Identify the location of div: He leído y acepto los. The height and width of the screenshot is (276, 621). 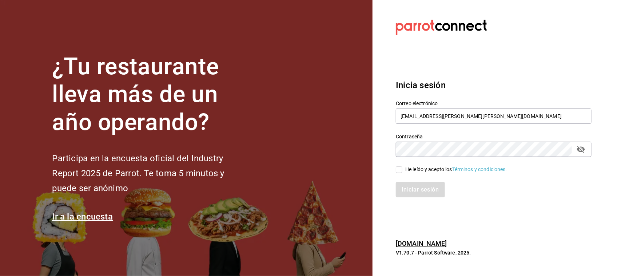
(456, 169).